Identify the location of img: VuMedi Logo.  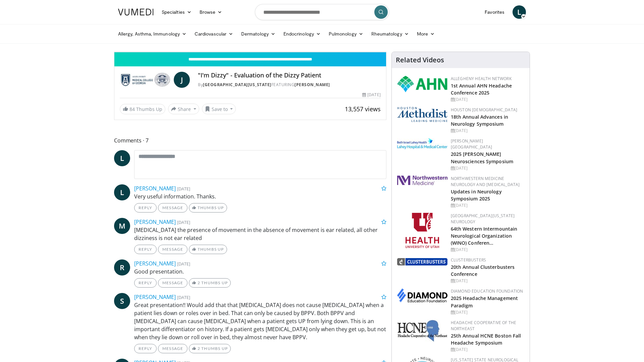
(136, 12).